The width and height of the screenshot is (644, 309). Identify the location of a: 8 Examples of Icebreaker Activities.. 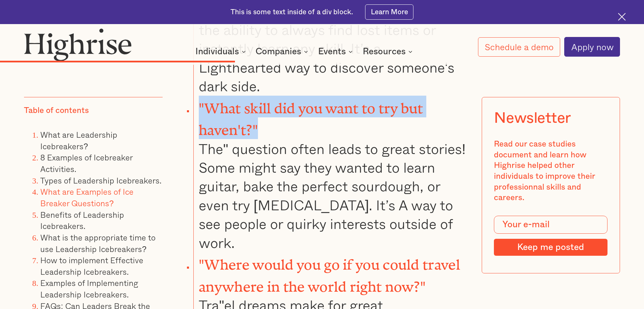
(86, 163).